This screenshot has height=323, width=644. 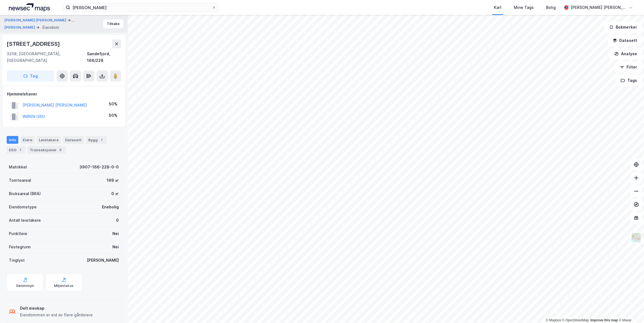 I want to click on a: Mapbox, so click(x=554, y=320).